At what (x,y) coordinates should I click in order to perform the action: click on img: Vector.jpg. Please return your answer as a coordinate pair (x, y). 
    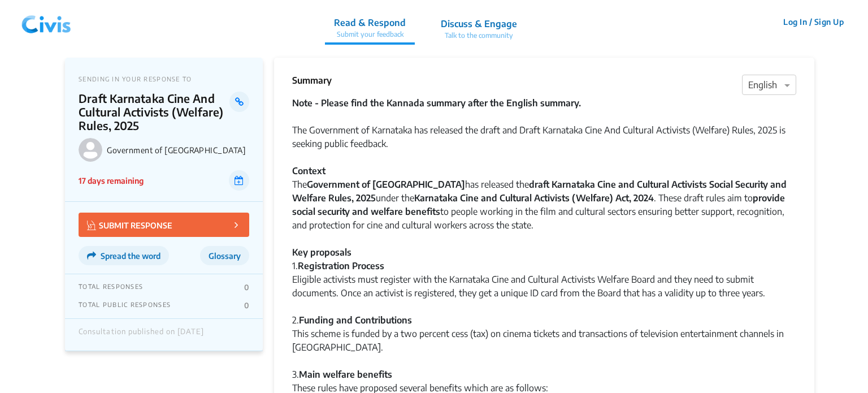
    Looking at the image, I should click on (92, 225).